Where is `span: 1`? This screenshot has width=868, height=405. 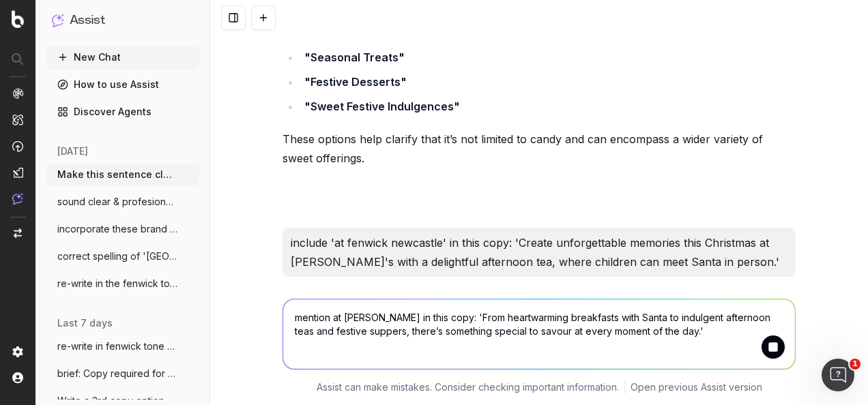
span: 1 is located at coordinates (855, 364).